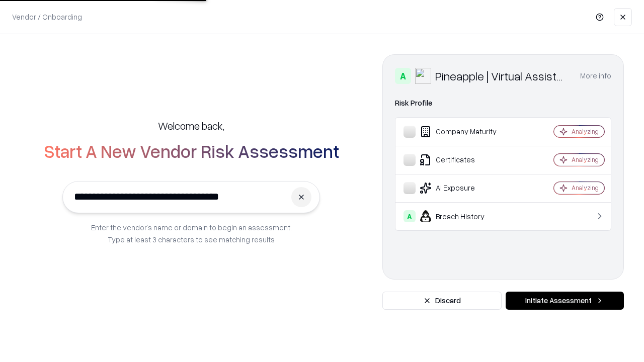 This screenshot has height=362, width=644. I want to click on div: Company Maturity, so click(464, 132).